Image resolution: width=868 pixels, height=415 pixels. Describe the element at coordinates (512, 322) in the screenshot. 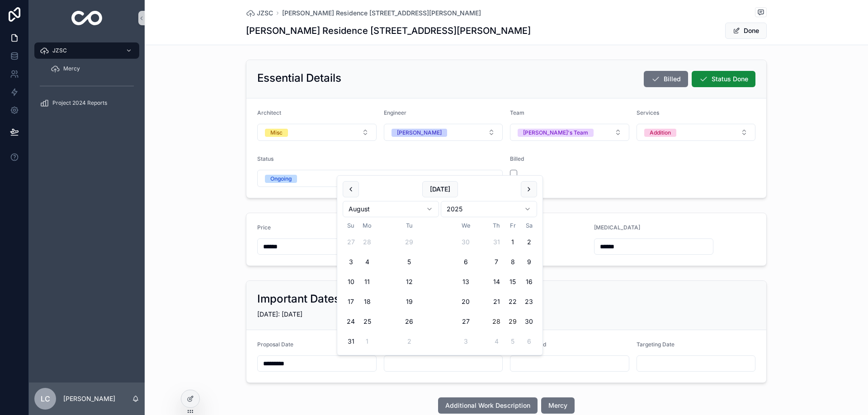

I see `button: Today, Friday, August 29th, 2025` at that location.